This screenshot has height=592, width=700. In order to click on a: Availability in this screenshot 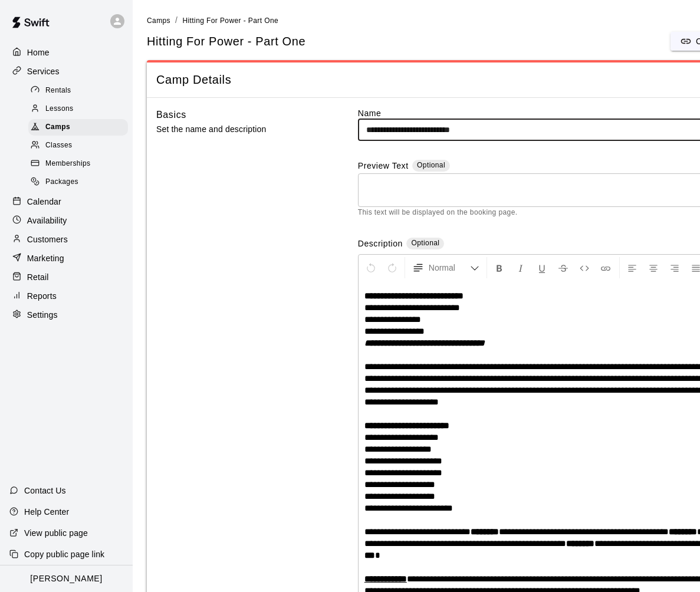, I will do `click(66, 221)`.